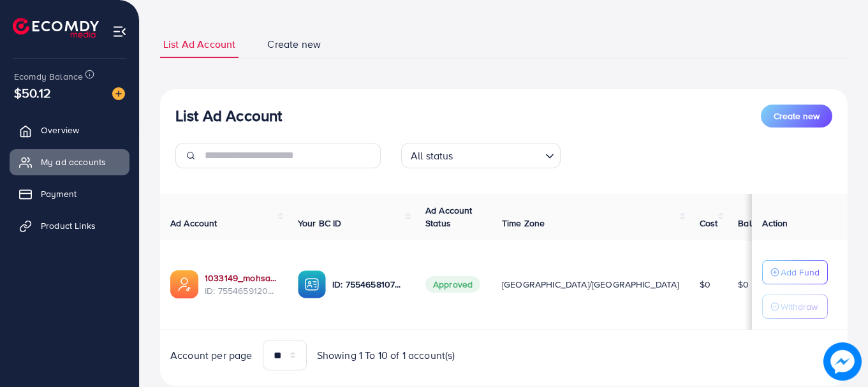  What do you see at coordinates (482, 156) in the screenshot?
I see `div: Search for option` at bounding box center [482, 156].